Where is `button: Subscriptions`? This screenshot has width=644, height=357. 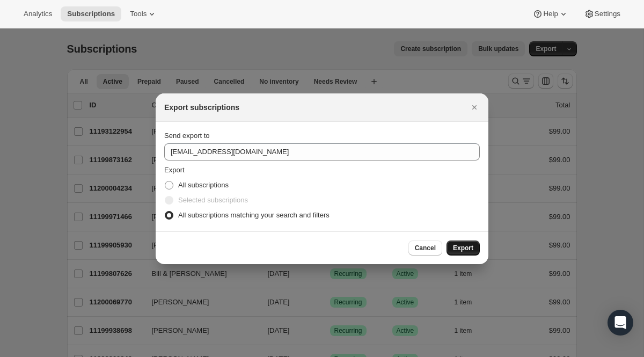 button: Subscriptions is located at coordinates (90, 14).